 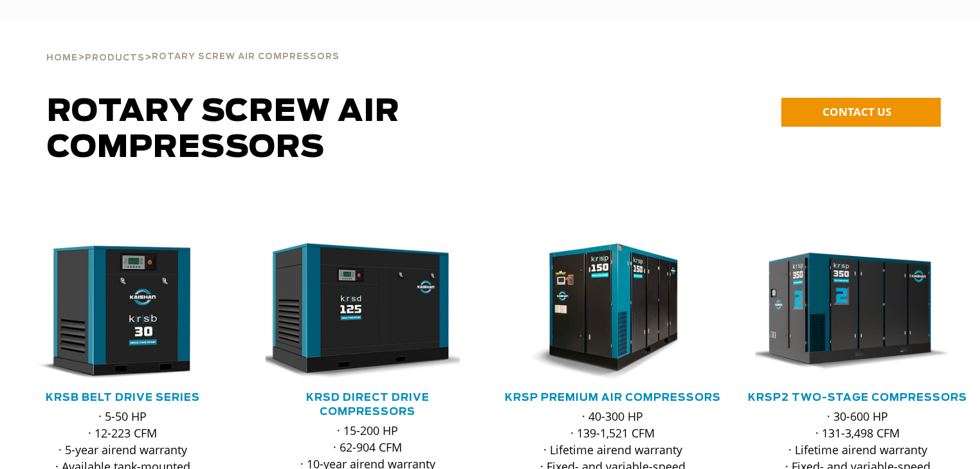 What do you see at coordinates (368, 405) in the screenshot?
I see `a: KRSD Direct Drive Compressors` at bounding box center [368, 405].